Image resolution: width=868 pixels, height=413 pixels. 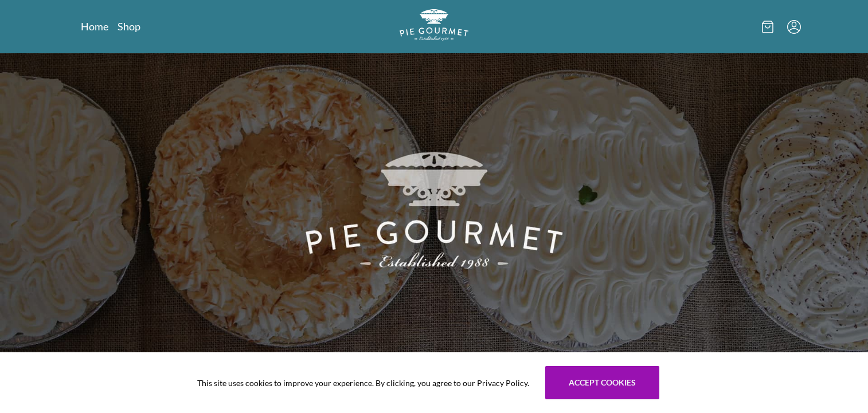 I want to click on button: Accept cookies, so click(x=602, y=383).